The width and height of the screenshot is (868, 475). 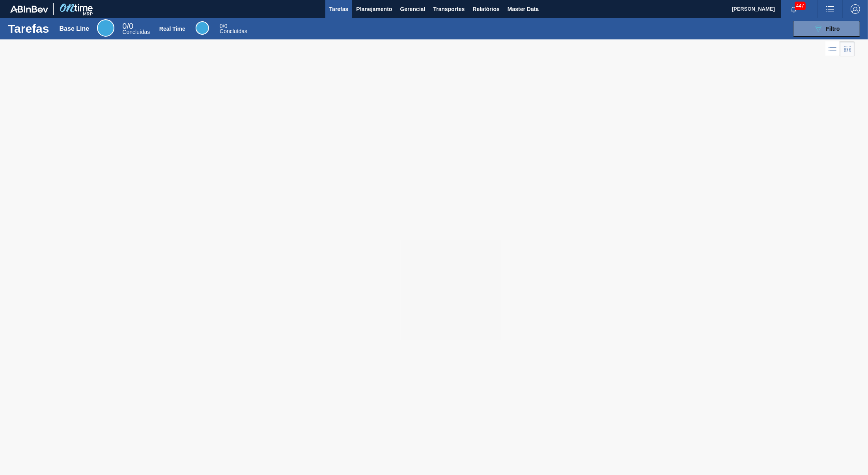 I want to click on img: userActions, so click(x=831, y=9).